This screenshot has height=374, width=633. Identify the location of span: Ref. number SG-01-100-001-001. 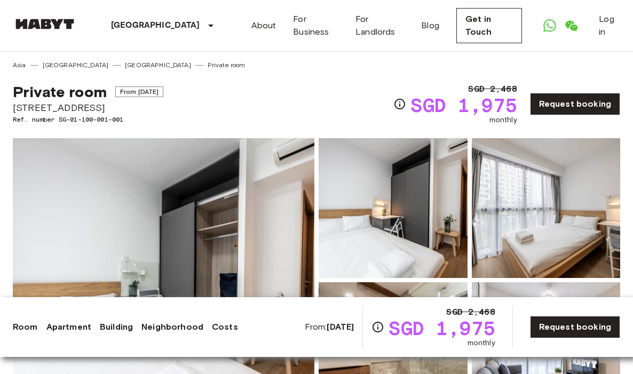
(88, 120).